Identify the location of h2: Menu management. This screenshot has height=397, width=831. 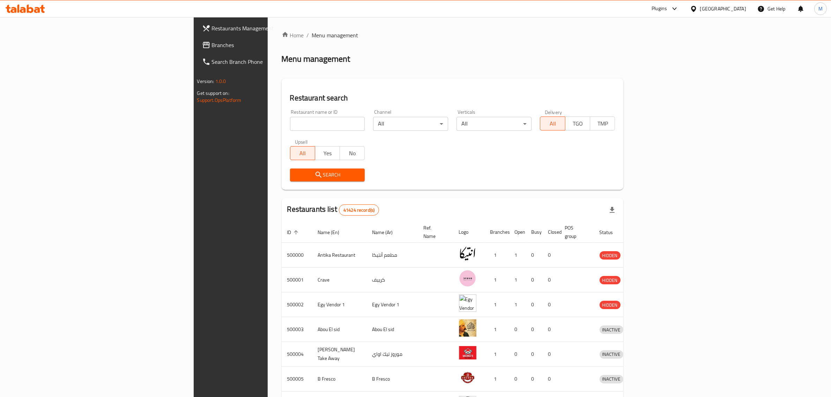
(316, 59).